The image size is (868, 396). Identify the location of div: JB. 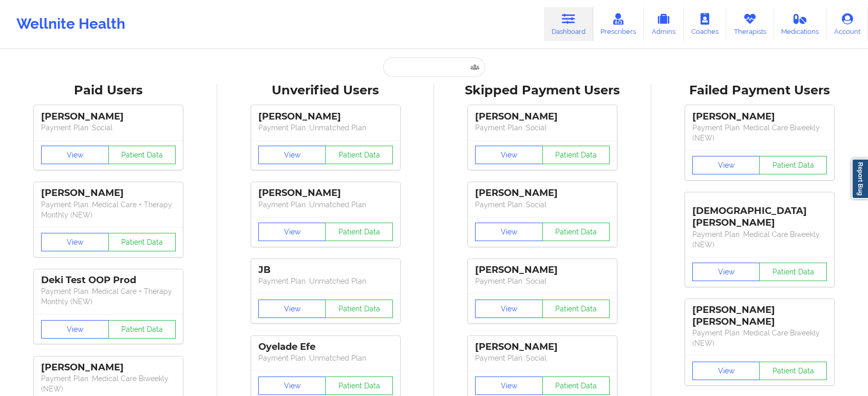
(326, 270).